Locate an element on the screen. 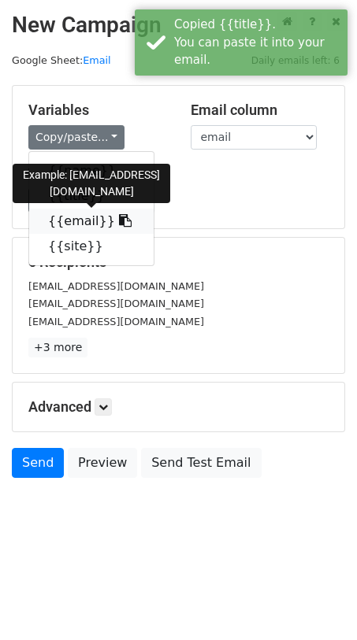 The width and height of the screenshot is (357, 640). a: Send is located at coordinates (38, 463).